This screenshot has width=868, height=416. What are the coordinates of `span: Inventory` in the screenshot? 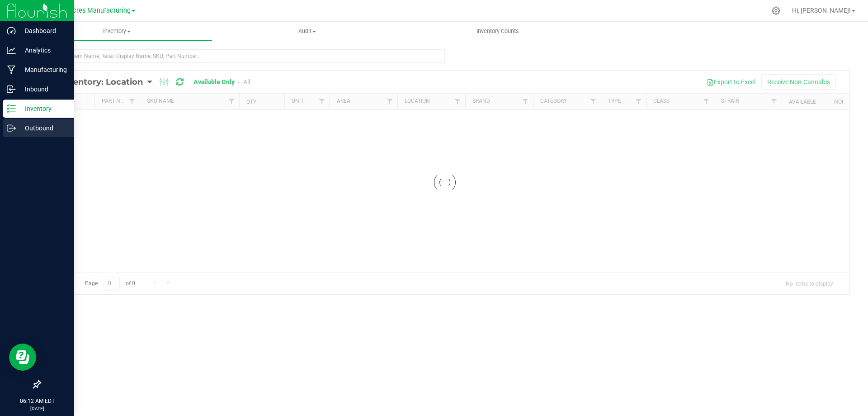 It's located at (116, 31).